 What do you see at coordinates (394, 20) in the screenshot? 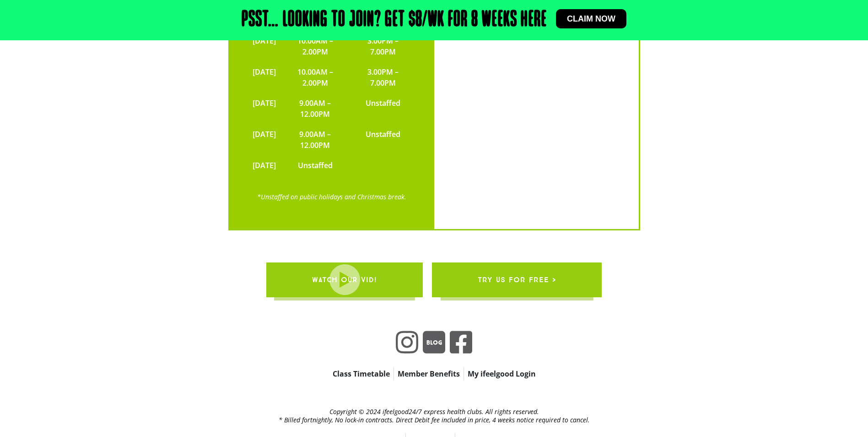
I see `h2: Psst… Looking to join? Get $8/wk for 8 weeks here` at bounding box center [394, 20].